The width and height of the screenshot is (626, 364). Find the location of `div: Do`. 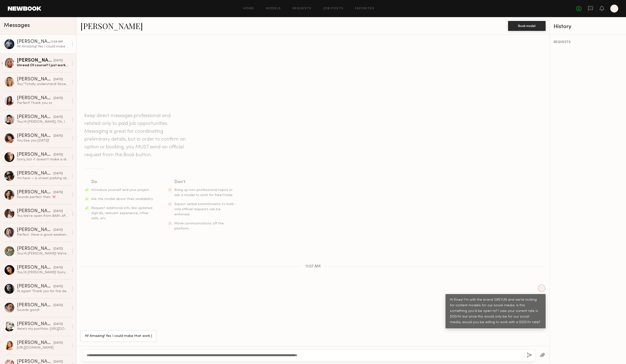

div: Do is located at coordinates (122, 182).